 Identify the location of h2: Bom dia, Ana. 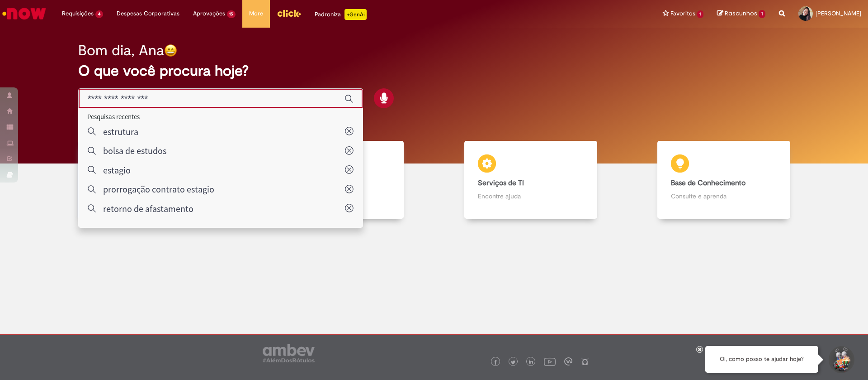
(121, 50).